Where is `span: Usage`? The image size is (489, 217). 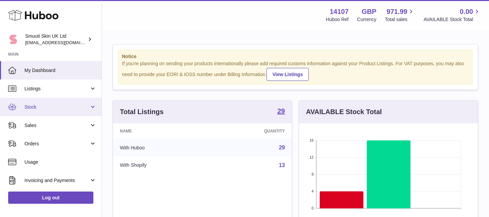 span: Usage is located at coordinates (60, 162).